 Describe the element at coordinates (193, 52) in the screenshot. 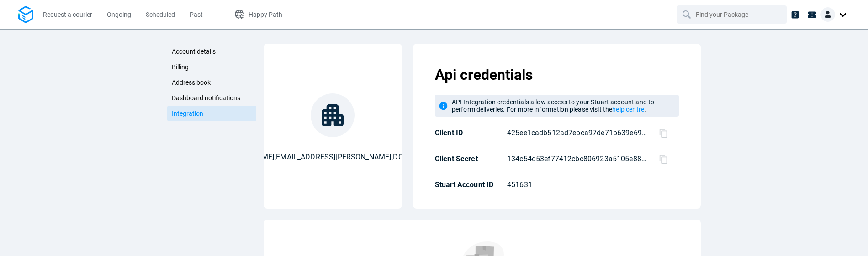

I see `span: Account details` at that location.